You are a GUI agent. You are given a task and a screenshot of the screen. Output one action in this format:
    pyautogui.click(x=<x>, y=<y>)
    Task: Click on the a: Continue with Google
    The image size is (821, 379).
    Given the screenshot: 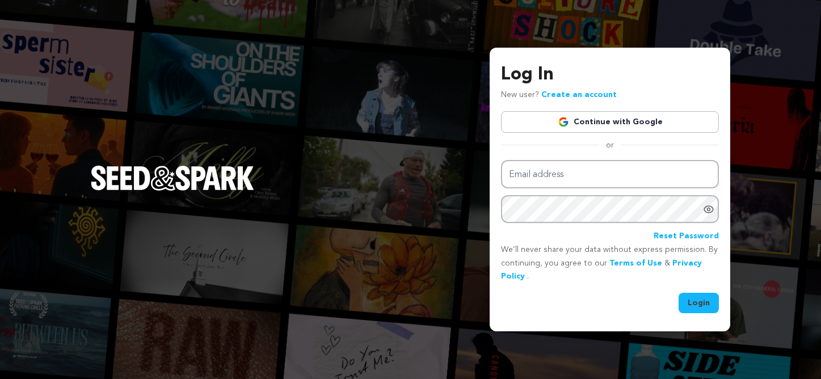 What is the action you would take?
    pyautogui.click(x=610, y=122)
    